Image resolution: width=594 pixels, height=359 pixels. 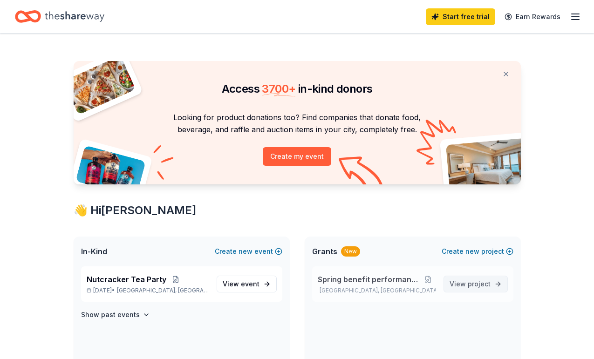 I want to click on a: Home, so click(x=60, y=16).